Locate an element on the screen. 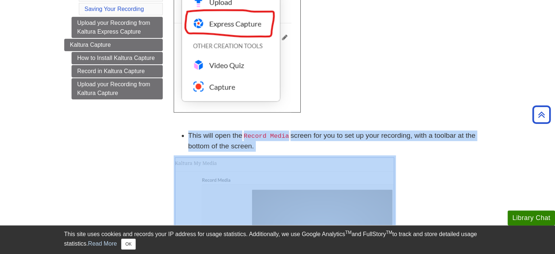 Image resolution: width=555 pixels, height=254 pixels. button: Close is located at coordinates (128, 244).